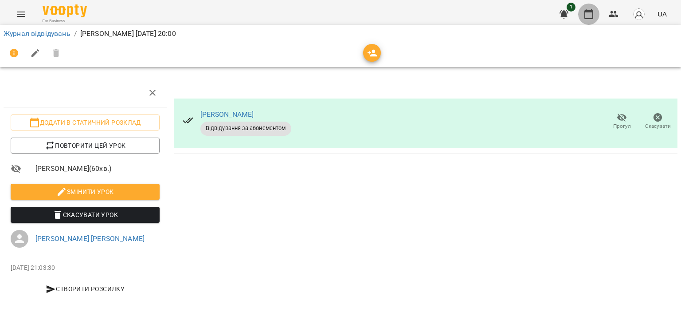 Image resolution: width=681 pixels, height=324 pixels. What do you see at coordinates (21, 14) in the screenshot?
I see `button: Menu` at bounding box center [21, 14].